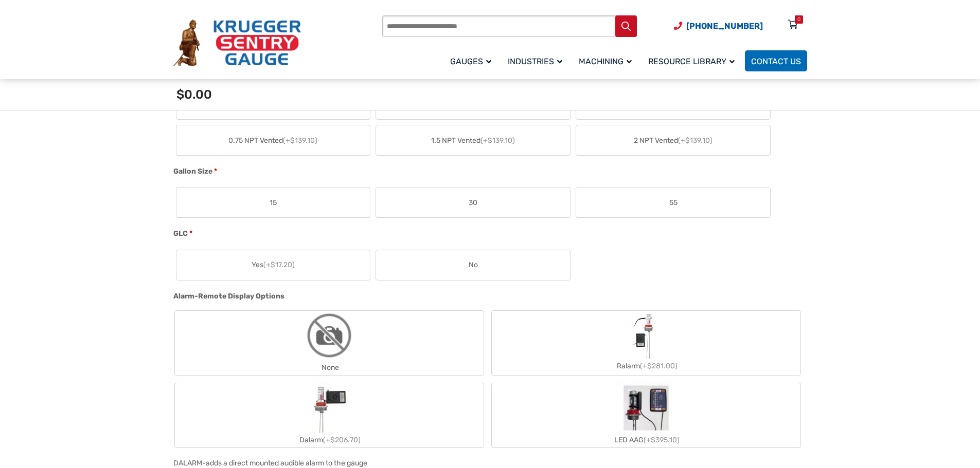  Describe the element at coordinates (776, 61) in the screenshot. I see `a: Contact Us` at that location.